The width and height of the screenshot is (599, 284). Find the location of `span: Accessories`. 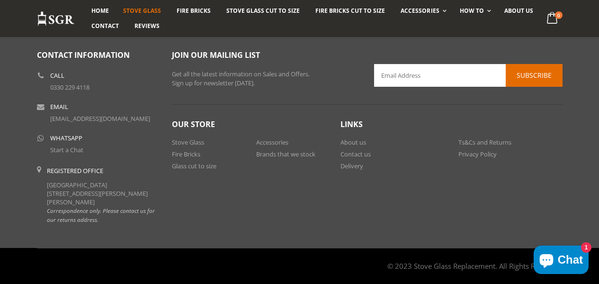

span: Accessories is located at coordinates (419, 10).